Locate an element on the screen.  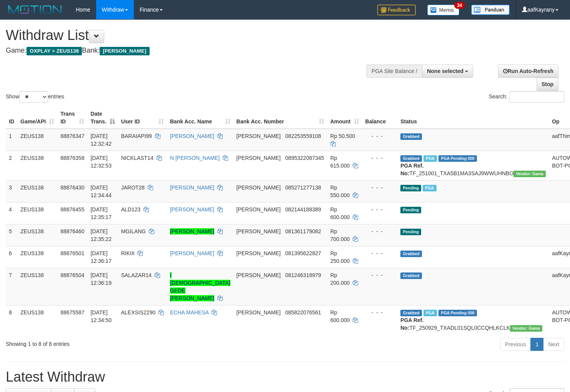
th: Date Trans.: activate to sort column descending is located at coordinates (102, 118).